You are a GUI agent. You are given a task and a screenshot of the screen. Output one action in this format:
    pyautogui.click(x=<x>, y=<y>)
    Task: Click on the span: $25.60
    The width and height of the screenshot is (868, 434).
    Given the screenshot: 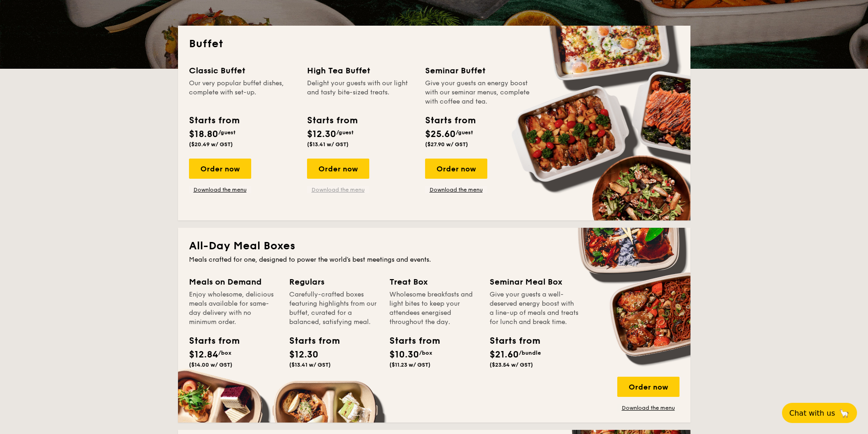 What is the action you would take?
    pyautogui.click(x=440, y=134)
    